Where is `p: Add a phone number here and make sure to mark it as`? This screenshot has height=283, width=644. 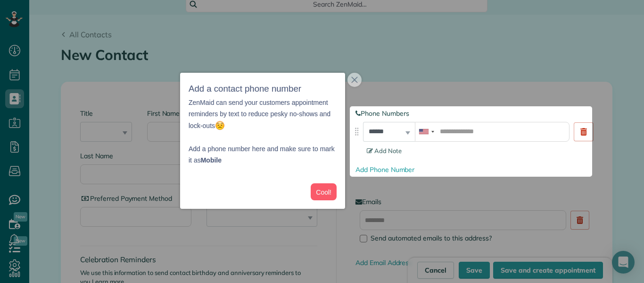 p: Add a phone number here and make sure to mark it as is located at coordinates (263, 149).